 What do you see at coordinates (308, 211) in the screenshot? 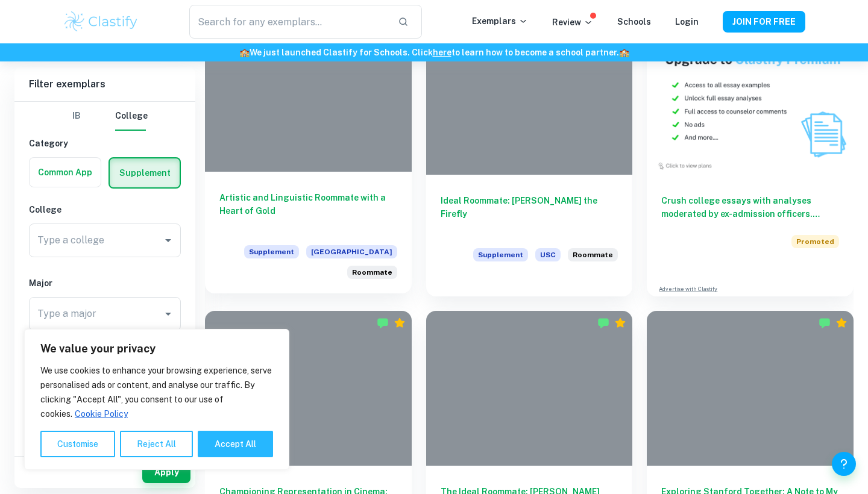
I see `h6: Artistic and Linguistic Roommate with a Heart of Gold` at bounding box center [308, 211].